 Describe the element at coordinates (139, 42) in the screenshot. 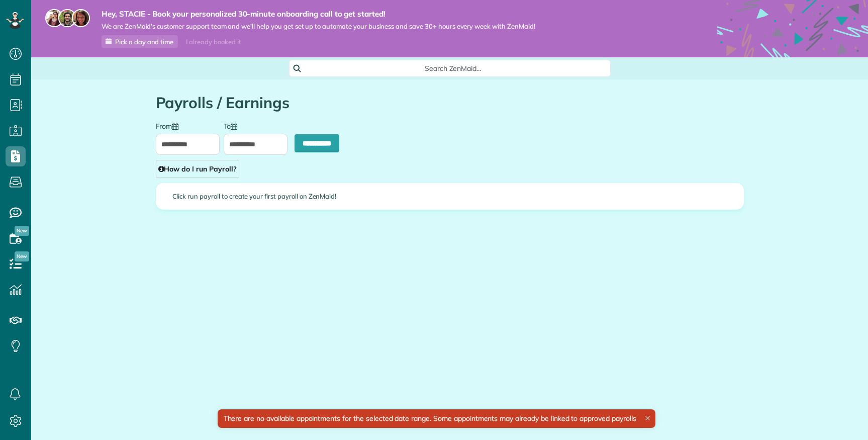

I see `a: Pick a day and time` at that location.